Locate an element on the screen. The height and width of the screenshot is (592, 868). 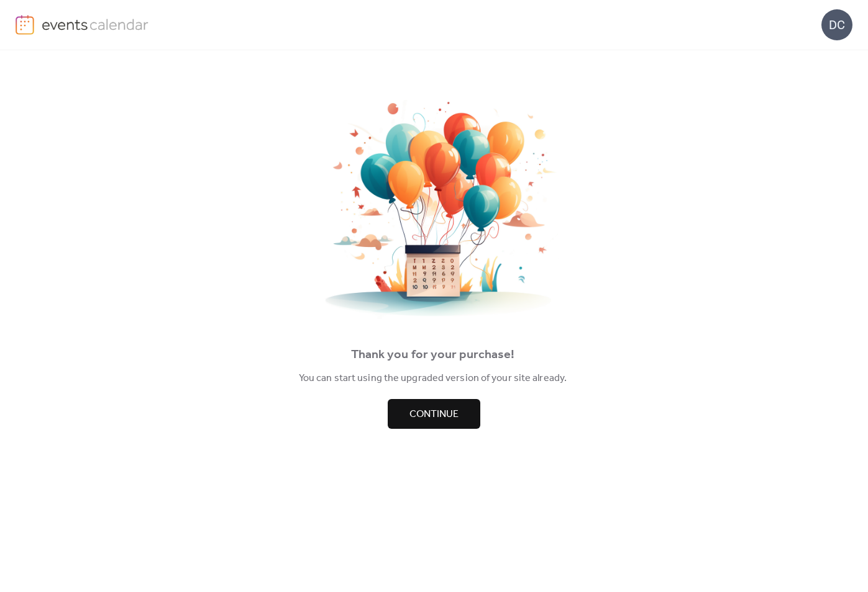
button: Continue is located at coordinates (433, 414).